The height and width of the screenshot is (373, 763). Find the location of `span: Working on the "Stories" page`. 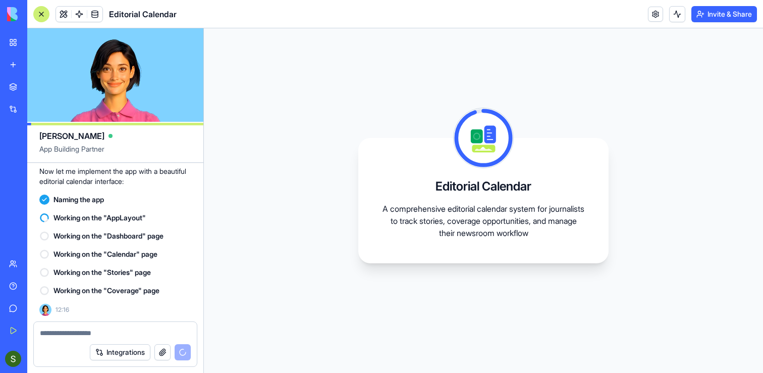

span: Working on the "Stories" page is located at coordinates (102, 272).